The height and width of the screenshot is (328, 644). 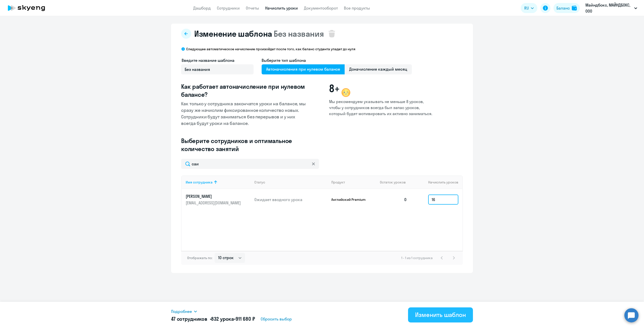 I want to click on span: 911 680 ₽, so click(x=245, y=319).